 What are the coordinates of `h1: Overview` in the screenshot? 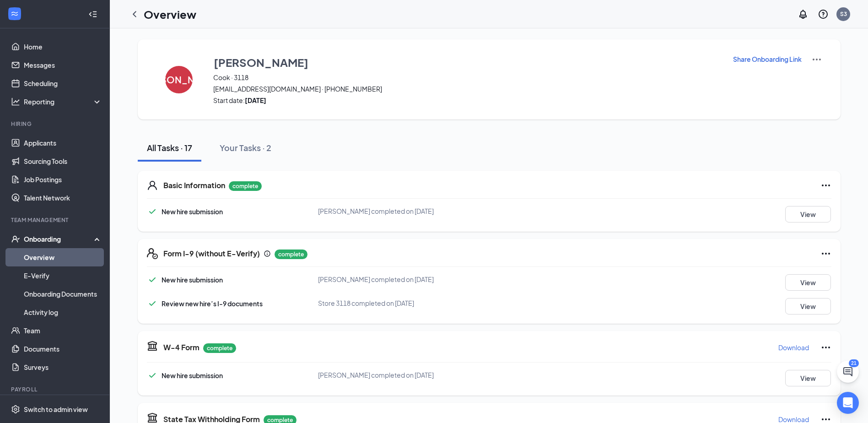 It's located at (170, 14).